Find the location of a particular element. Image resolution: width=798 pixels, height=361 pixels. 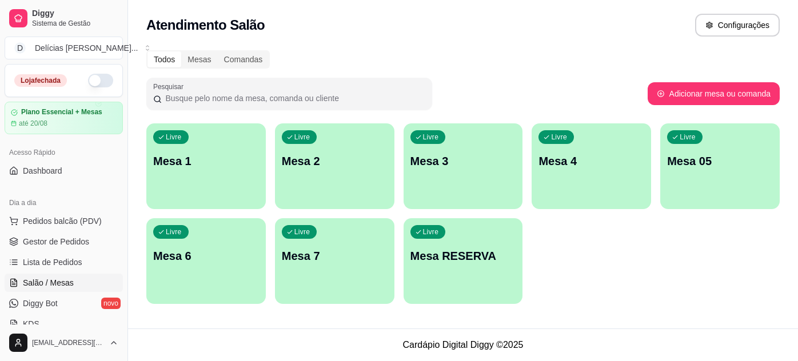

p: Mesa 1 is located at coordinates (206, 161).